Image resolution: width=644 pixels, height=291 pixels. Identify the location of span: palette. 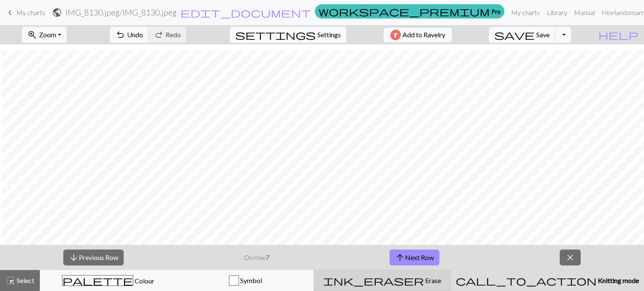
(98, 280).